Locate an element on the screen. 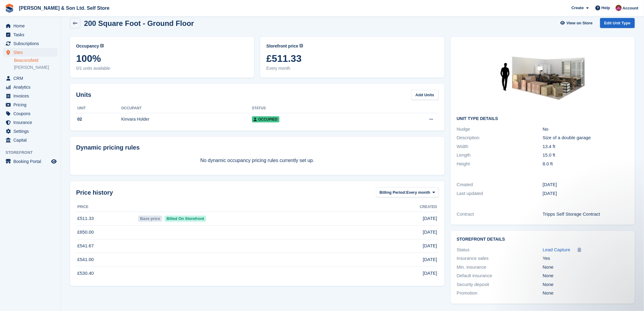 Image resolution: width=644 pixels, height=311 pixels. span: Booking Portal is located at coordinates (32, 162).